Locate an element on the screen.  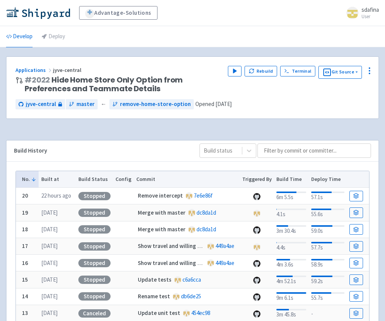
strong: Update tests is located at coordinates (155, 280).